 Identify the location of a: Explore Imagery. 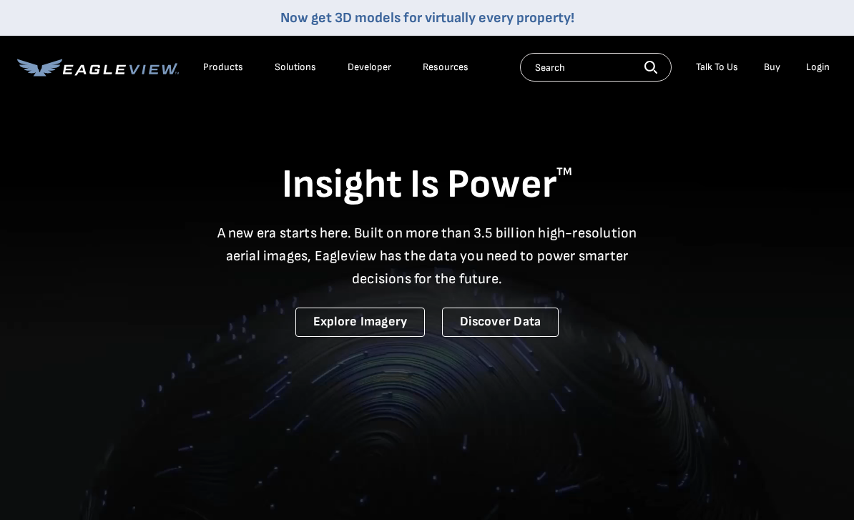
(360, 322).